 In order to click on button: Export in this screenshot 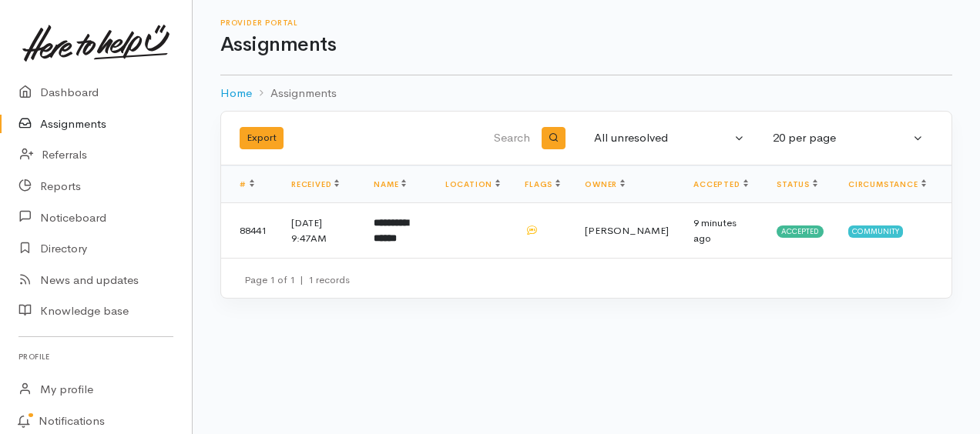, I will do `click(261, 138)`.